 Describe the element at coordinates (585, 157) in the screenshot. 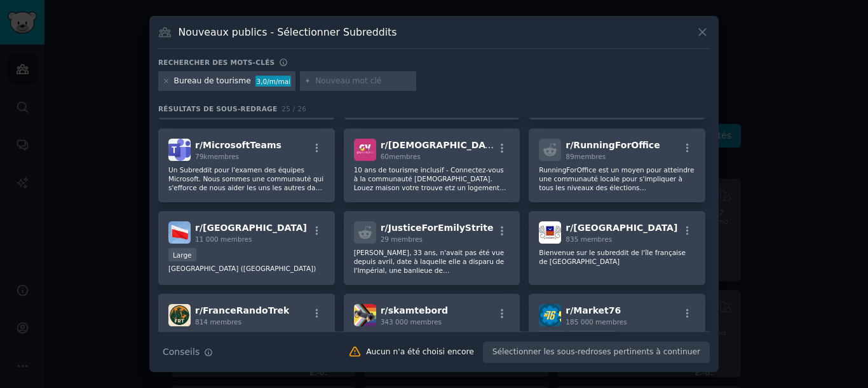

I see `span: 89 membres` at that location.